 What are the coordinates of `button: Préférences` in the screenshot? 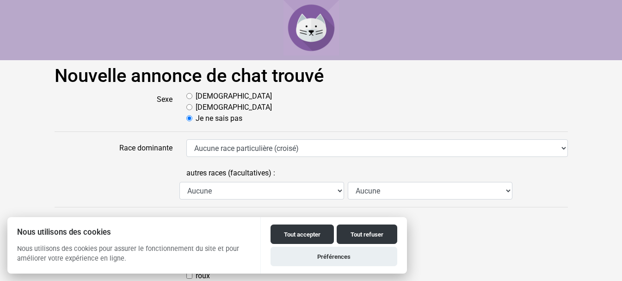 It's located at (334, 256).